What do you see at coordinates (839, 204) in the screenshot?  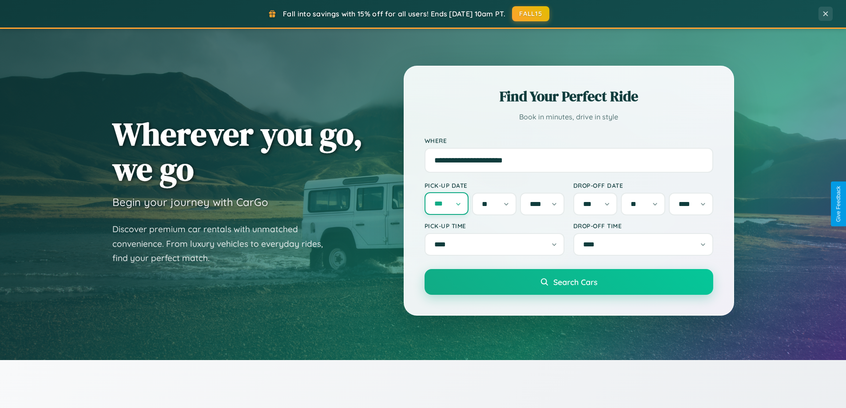 I see `div: Give Feedback` at bounding box center [839, 204].